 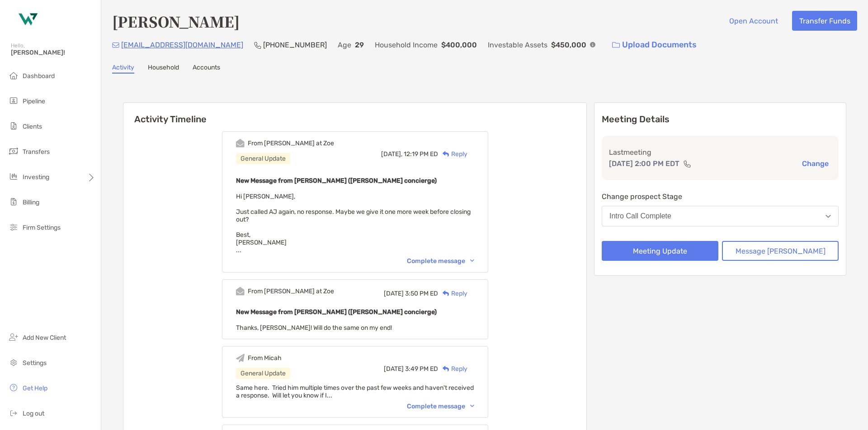 What do you see at coordinates (421, 369) in the screenshot?
I see `span: 3:49 PM ED` at bounding box center [421, 369].